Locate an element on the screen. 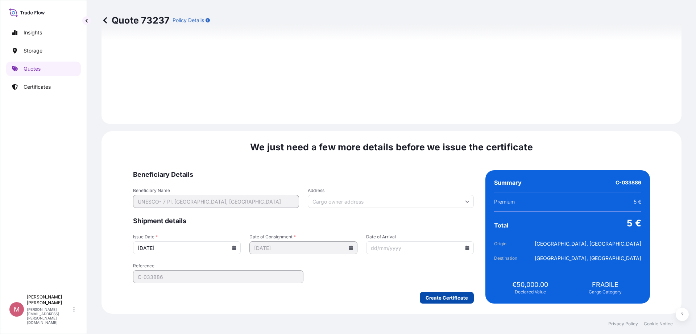 This screenshot has width=696, height=334. span: Shipment details is located at coordinates (304, 221).